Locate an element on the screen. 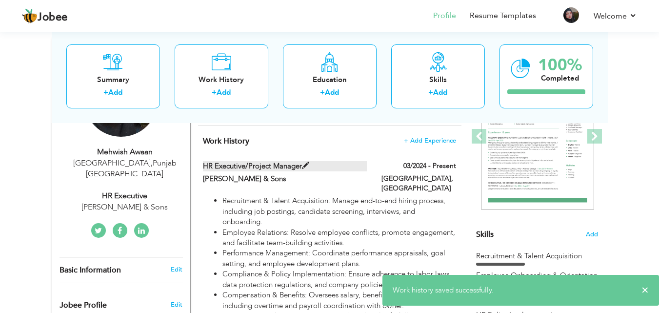 The width and height of the screenshot is (659, 313). span: Edit is located at coordinates (177, 304).